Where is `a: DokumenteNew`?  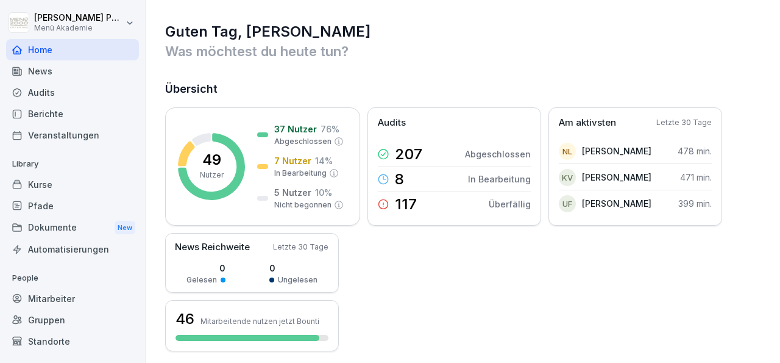 a: DokumenteNew is located at coordinates (73, 227).